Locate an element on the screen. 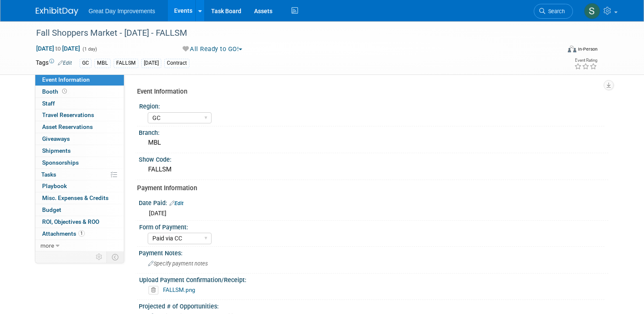  div: Date Paid: is located at coordinates (373, 202).